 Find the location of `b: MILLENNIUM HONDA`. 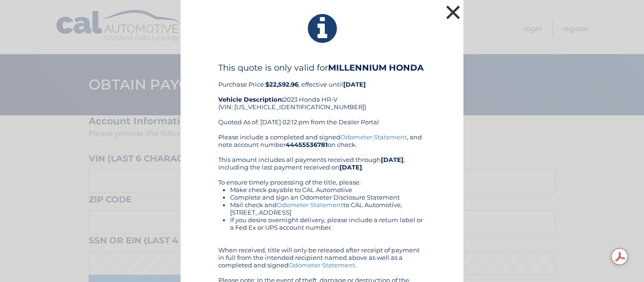

b: MILLENNIUM HONDA is located at coordinates (376, 68).